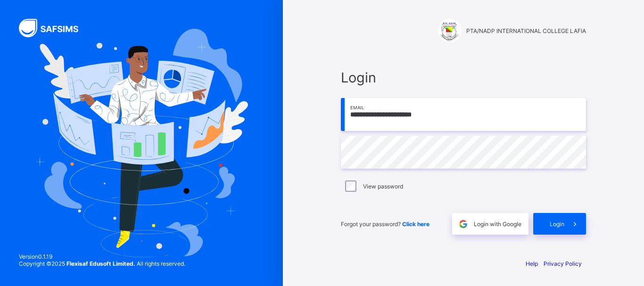 The image size is (644, 286). I want to click on span: Version 0.1.19, so click(102, 256).